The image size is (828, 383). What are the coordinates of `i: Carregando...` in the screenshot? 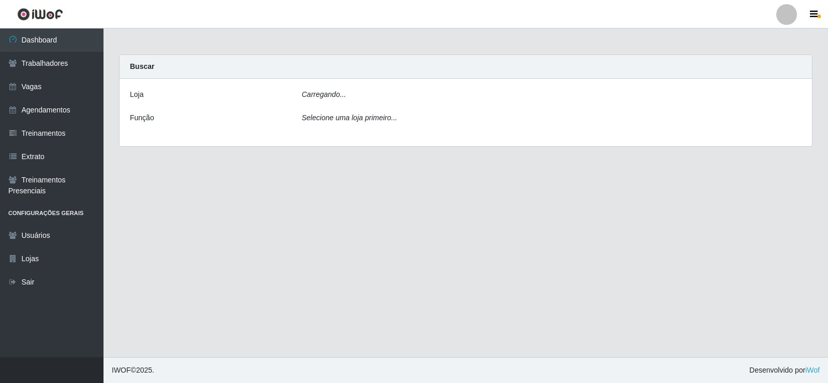 It's located at (324, 94).